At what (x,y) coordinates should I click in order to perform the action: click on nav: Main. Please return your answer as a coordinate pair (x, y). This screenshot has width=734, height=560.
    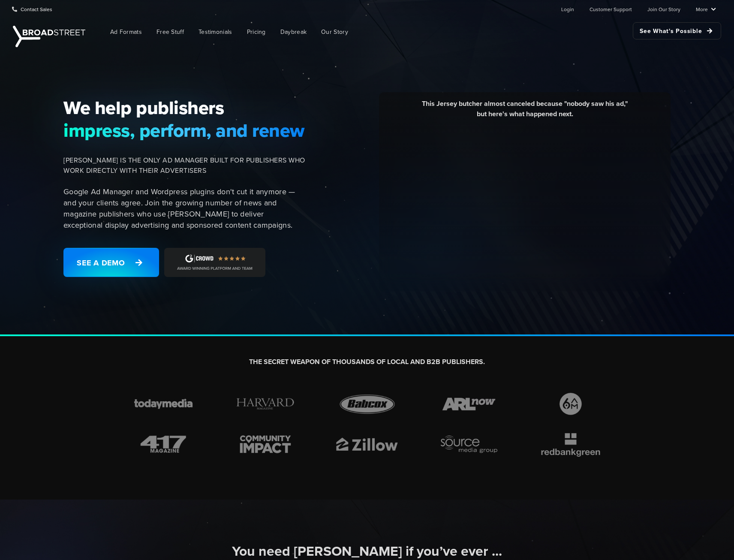
    Looking at the image, I should click on (405, 32).